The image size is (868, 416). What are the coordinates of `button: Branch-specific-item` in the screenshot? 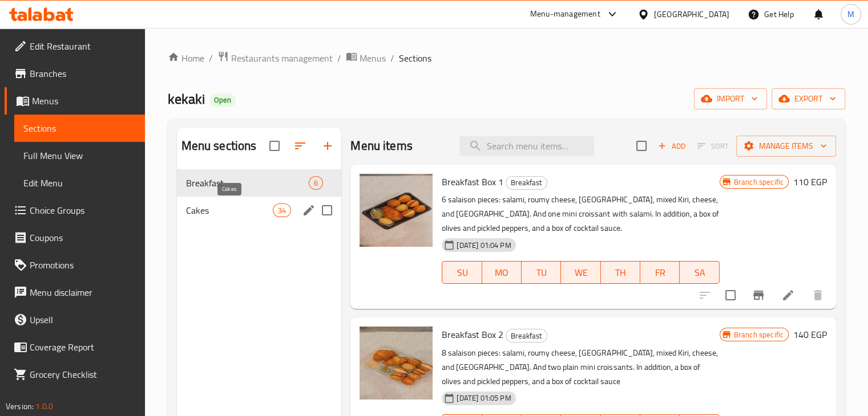 It's located at (758, 295).